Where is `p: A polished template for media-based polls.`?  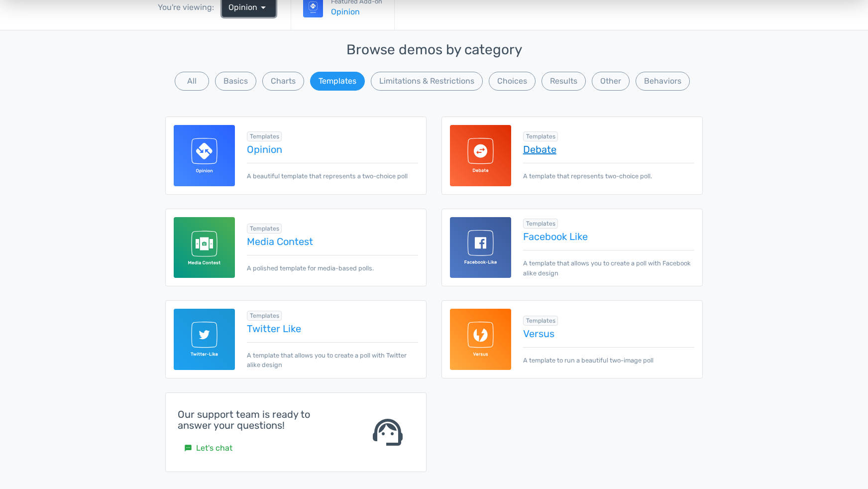
p: A polished template for media-based polls. is located at coordinates (332, 264).